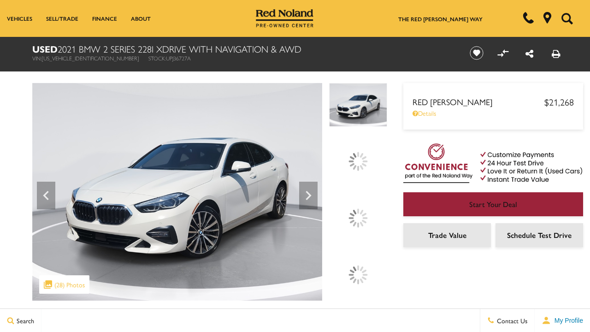 The height and width of the screenshot is (332, 590). I want to click on a: Trade Value, so click(447, 235).